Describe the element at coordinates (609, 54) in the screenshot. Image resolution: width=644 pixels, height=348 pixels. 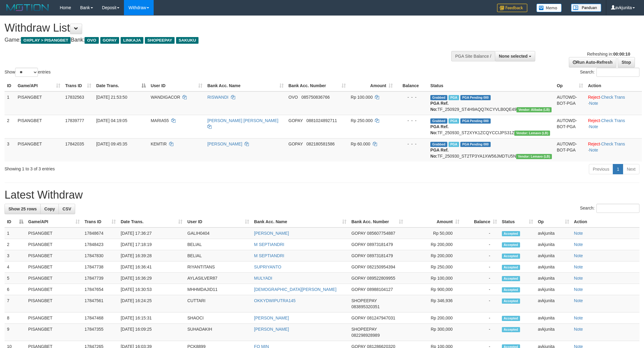
I see `span: Refreshing in:` at that location.